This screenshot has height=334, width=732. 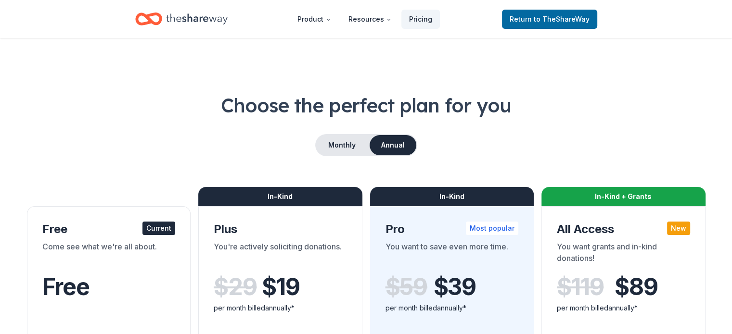 What do you see at coordinates (109, 229) in the screenshot?
I see `div: Free` at bounding box center [109, 229].